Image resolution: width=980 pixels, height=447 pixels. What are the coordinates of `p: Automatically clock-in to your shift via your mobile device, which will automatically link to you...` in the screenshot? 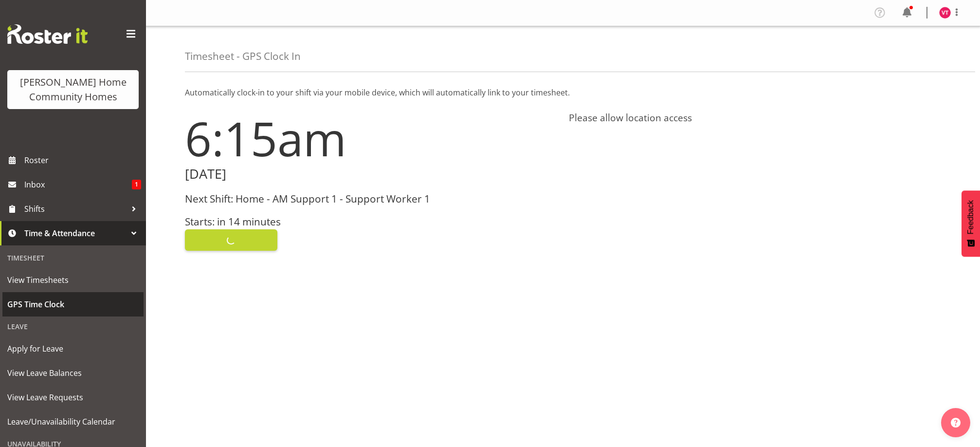 It's located at (563, 93).